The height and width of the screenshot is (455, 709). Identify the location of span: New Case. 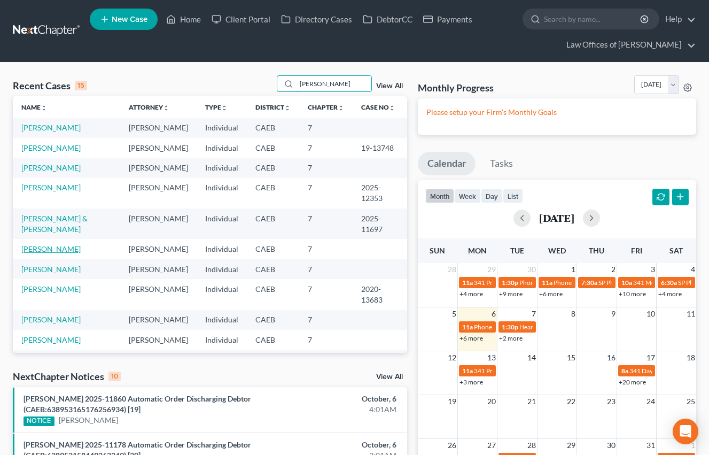
(129, 19).